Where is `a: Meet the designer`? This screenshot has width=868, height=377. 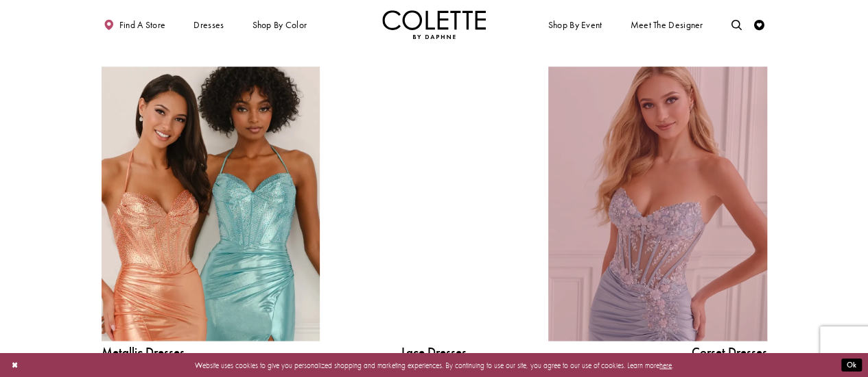
a: Meet the designer is located at coordinates (667, 25).